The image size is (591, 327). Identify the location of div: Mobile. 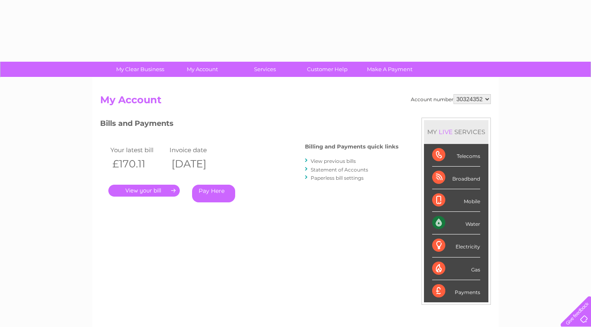
(456, 200).